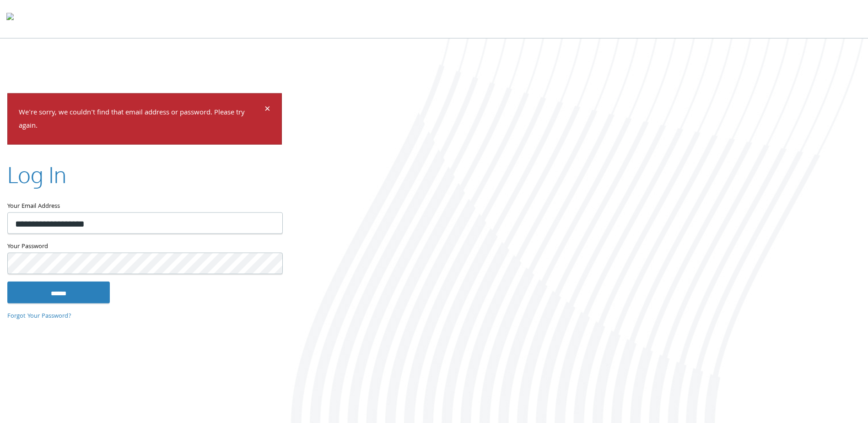 Image resolution: width=868 pixels, height=423 pixels. What do you see at coordinates (267, 110) in the screenshot?
I see `button: Dismiss alert` at bounding box center [267, 110].